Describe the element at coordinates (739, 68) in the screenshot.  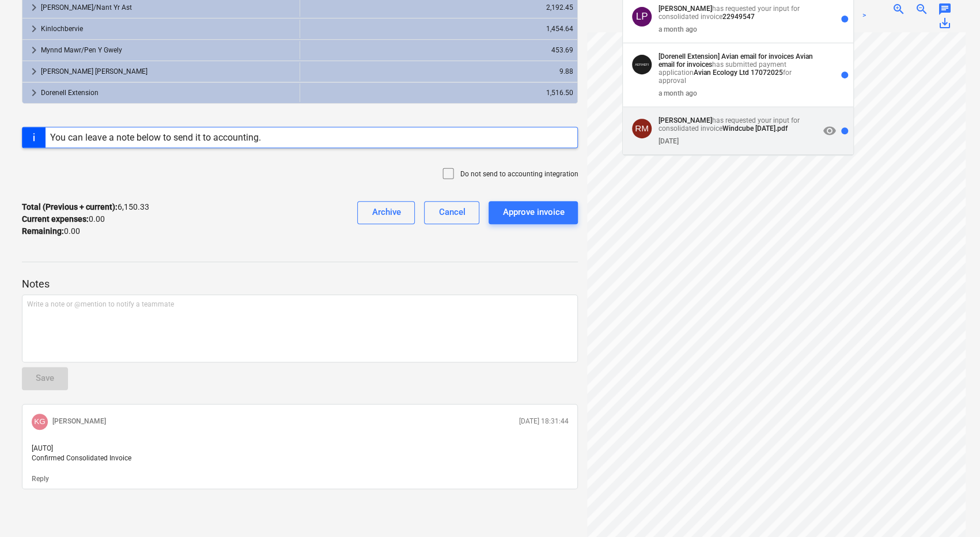
I see `p: has submitted payment application for approval` at that location.